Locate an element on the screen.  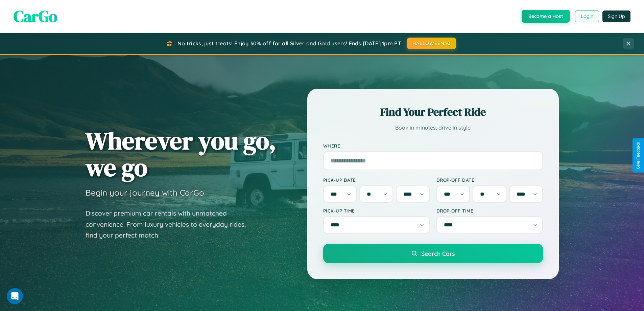
h1: Wherever you go, we go is located at coordinates (181, 154).